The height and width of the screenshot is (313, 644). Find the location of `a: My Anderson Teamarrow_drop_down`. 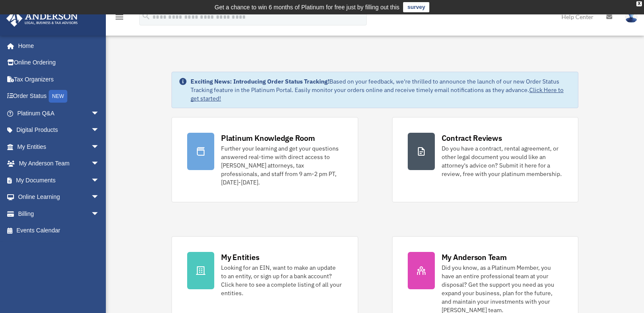

a: My Anderson Teamarrow_drop_down is located at coordinates (59, 164).